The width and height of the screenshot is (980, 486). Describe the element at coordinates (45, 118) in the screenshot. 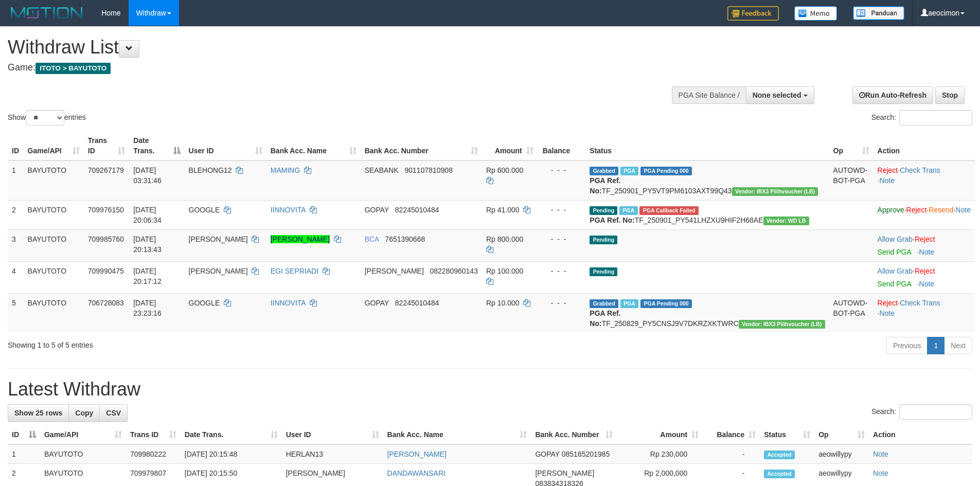

I see `select: Showentries` at that location.